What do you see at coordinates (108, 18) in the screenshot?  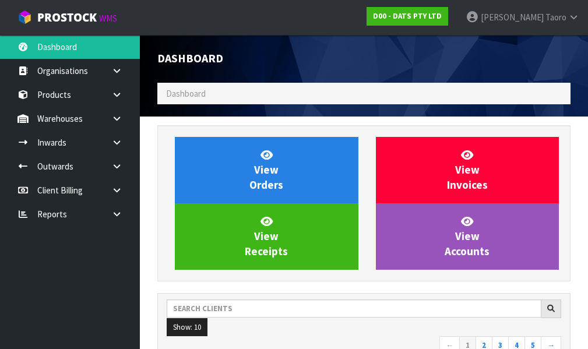 I see `small: WMS` at bounding box center [108, 18].